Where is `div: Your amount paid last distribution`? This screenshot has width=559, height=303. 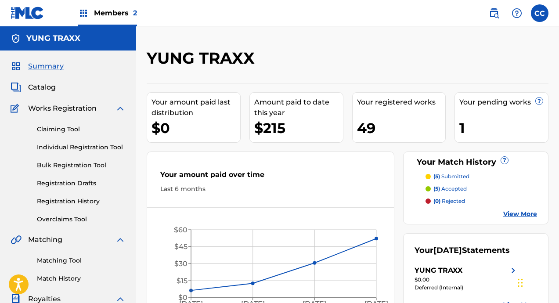 div: Your amount paid last distribution is located at coordinates (196, 108).